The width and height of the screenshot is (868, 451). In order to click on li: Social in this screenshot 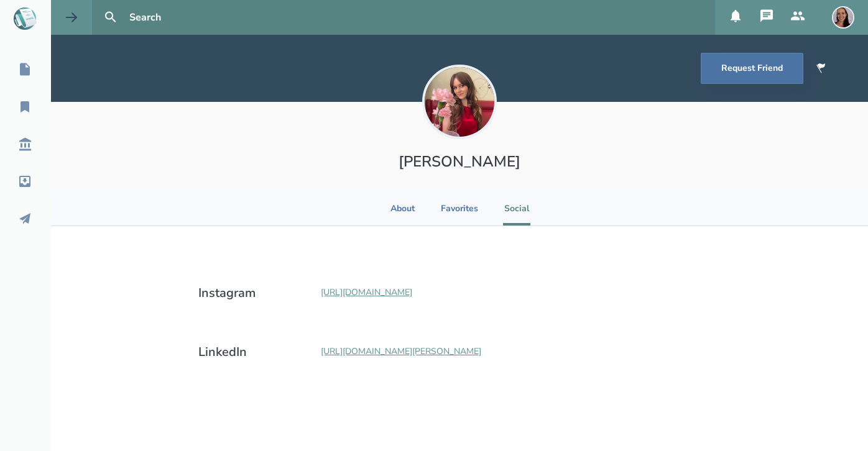, I will do `click(517, 208)`.